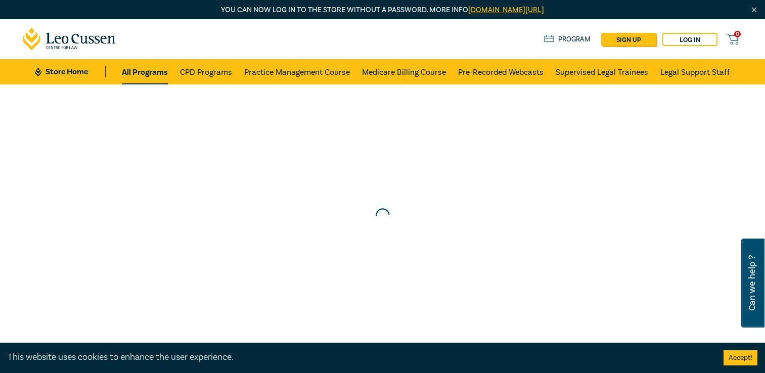 This screenshot has height=373, width=765. What do you see at coordinates (206, 72) in the screenshot?
I see `a: CPD Programs` at bounding box center [206, 72].